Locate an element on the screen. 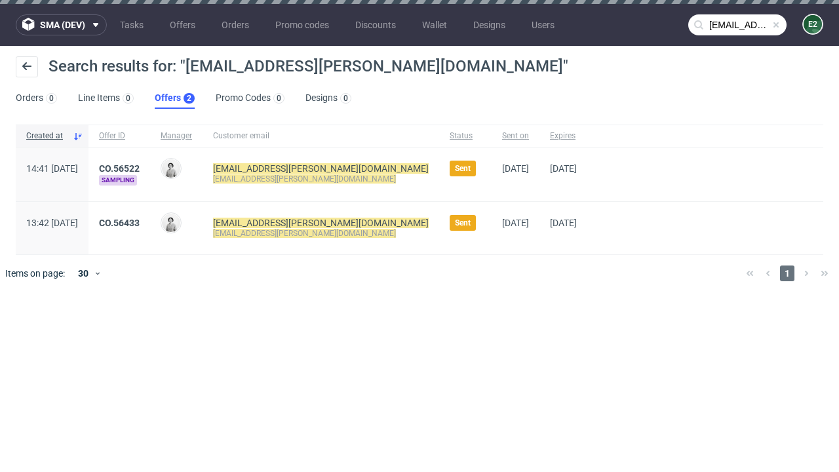 The height and width of the screenshot is (472, 839). div: 30 is located at coordinates (82, 273).